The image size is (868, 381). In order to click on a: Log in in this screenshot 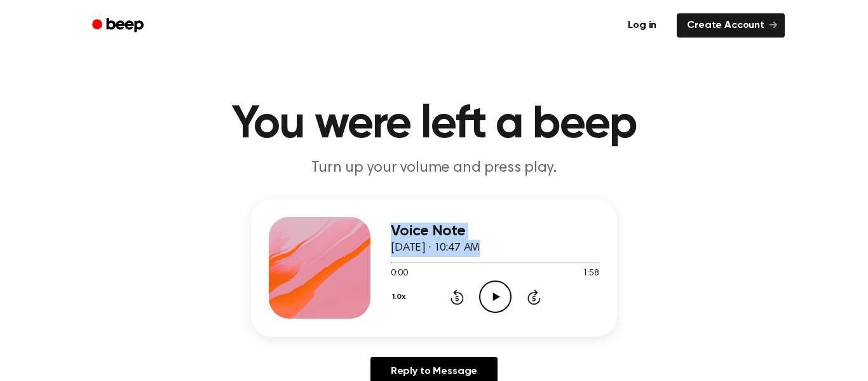, I will do `click(642, 25)`.